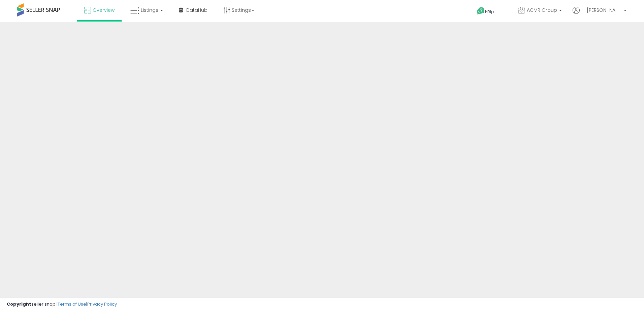  Describe the element at coordinates (103, 10) in the screenshot. I see `span: Overview` at that location.